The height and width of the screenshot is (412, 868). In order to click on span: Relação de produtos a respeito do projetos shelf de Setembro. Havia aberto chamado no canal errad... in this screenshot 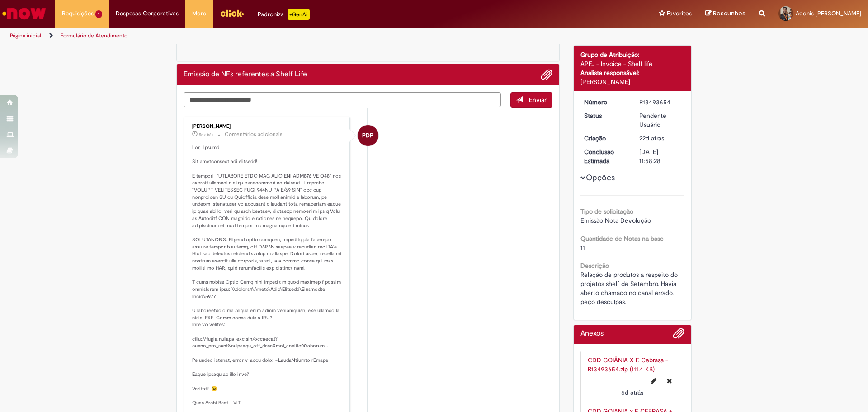, I will do `click(630, 288)`.